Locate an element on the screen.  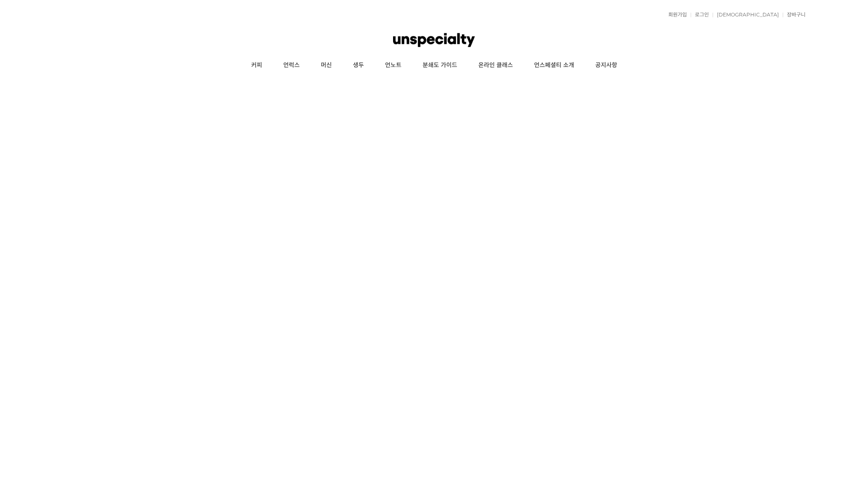
a: 분쇄도 가이드 is located at coordinates (440, 65).